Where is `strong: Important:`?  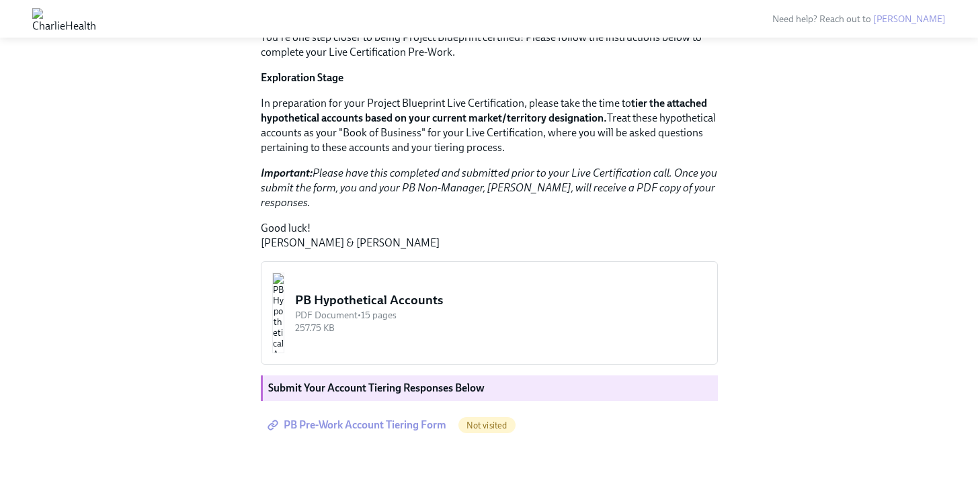 strong: Important: is located at coordinates (286, 173).